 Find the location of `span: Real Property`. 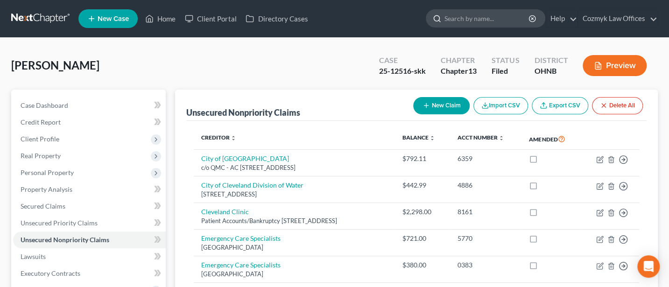

span: Real Property is located at coordinates (41, 155).